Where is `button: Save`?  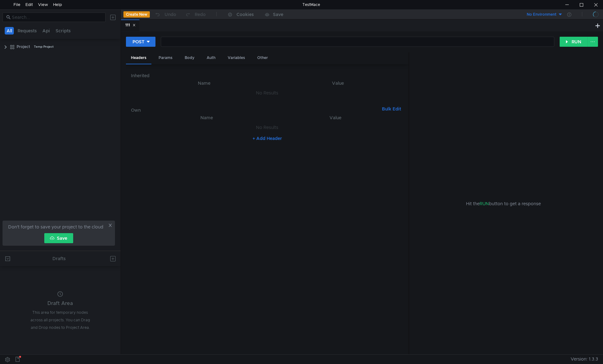
button: Save is located at coordinates (59, 238).